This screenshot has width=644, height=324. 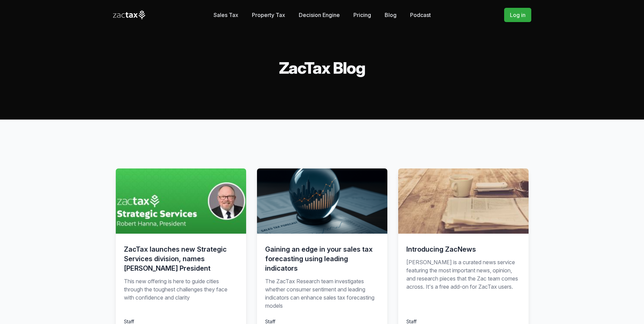 What do you see at coordinates (420, 15) in the screenshot?
I see `a: Podcast` at bounding box center [420, 15].